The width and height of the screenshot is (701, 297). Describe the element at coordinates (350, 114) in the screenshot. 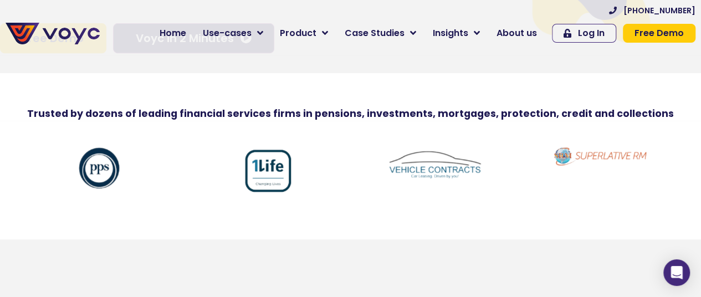

I see `strong: Trusted by dozens of leading financial services firms in pensions, investments, mortgages, protec...` at that location.